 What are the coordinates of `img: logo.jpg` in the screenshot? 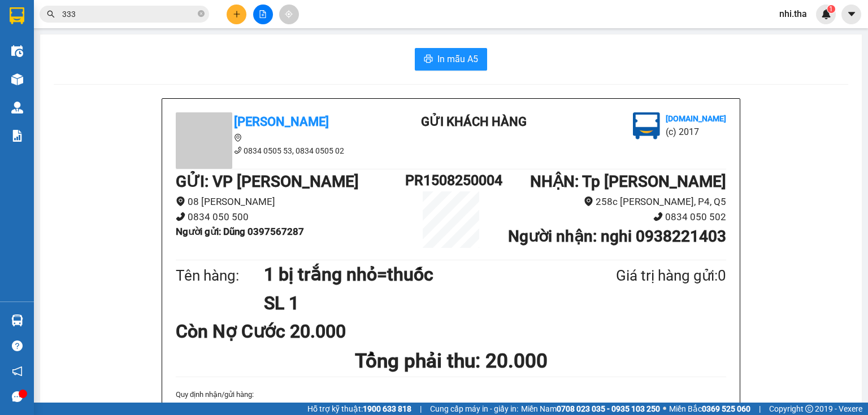 It's located at (646, 126).